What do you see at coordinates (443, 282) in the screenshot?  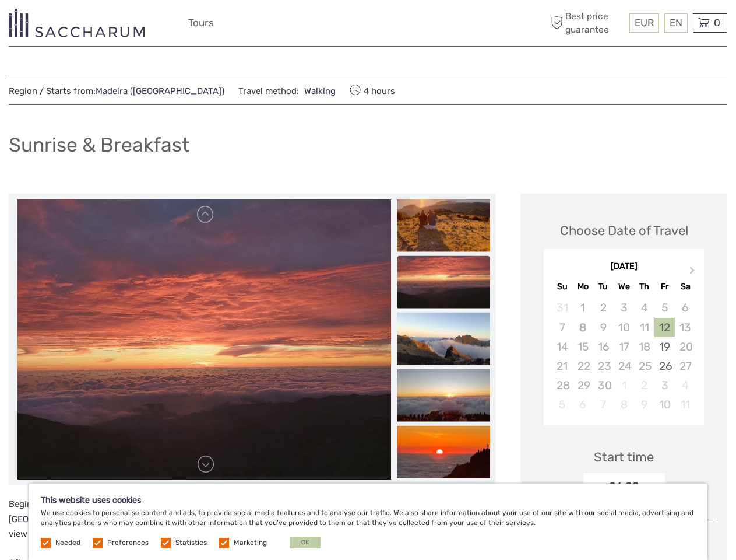 I see `img: 98011e742a2d49b4b034d6931ff62faa_slider_thumbnail.jpeg` at bounding box center [443, 282].